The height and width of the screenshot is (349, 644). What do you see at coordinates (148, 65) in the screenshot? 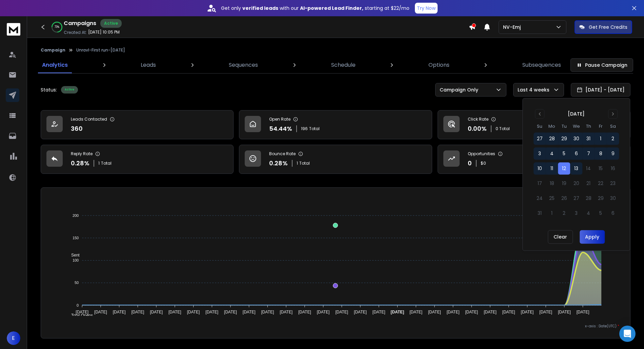
I see `p: Leads` at bounding box center [148, 65].